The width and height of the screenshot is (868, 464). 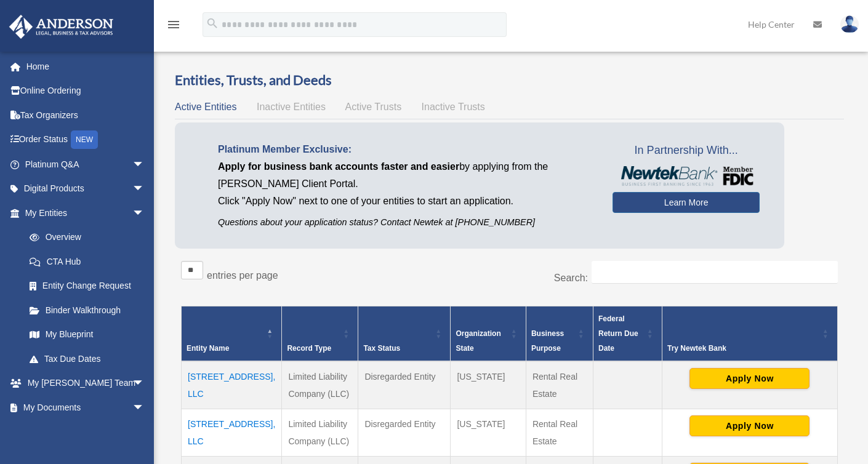 What do you see at coordinates (87, 261) in the screenshot?
I see `a: CTA Hub` at bounding box center [87, 261].